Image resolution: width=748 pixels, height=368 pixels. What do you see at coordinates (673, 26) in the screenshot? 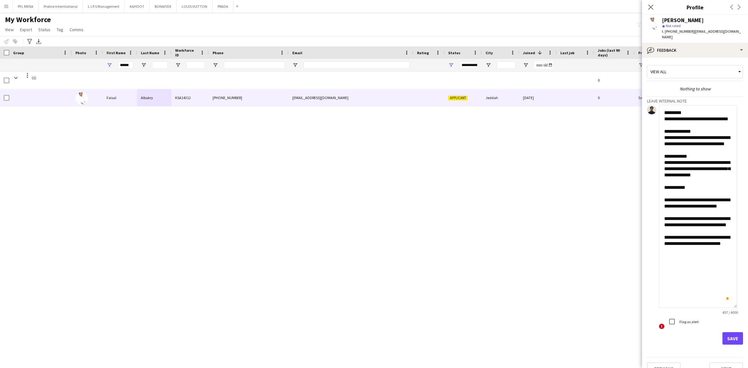
I see `span: Not rated` at bounding box center [673, 26].